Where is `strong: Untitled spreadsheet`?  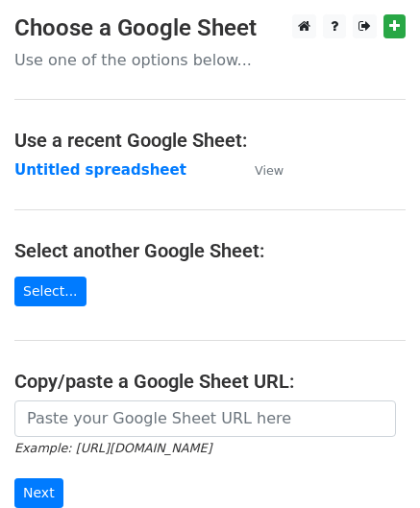 strong: Untitled spreadsheet is located at coordinates (100, 170).